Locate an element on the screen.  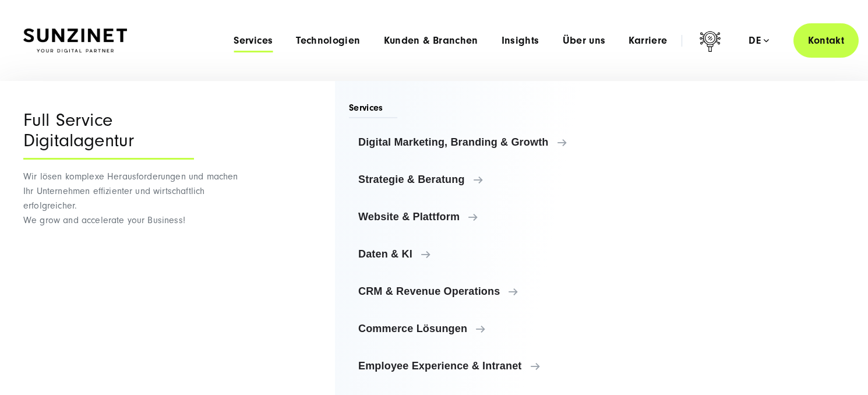
a: Insights is located at coordinates (520, 41).